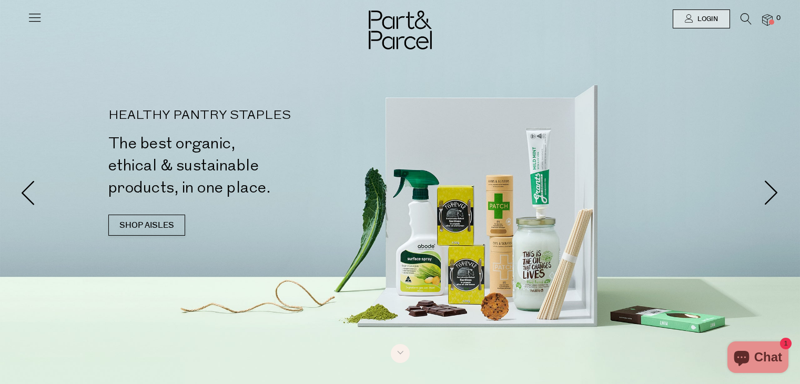 The image size is (800, 384). What do you see at coordinates (706, 19) in the screenshot?
I see `span: Login` at bounding box center [706, 19].